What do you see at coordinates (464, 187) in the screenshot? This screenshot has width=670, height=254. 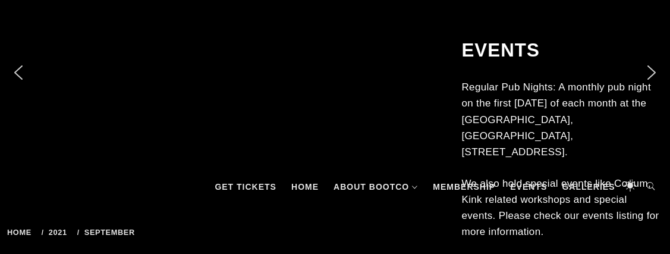 I see `a: Membership` at bounding box center [464, 187].